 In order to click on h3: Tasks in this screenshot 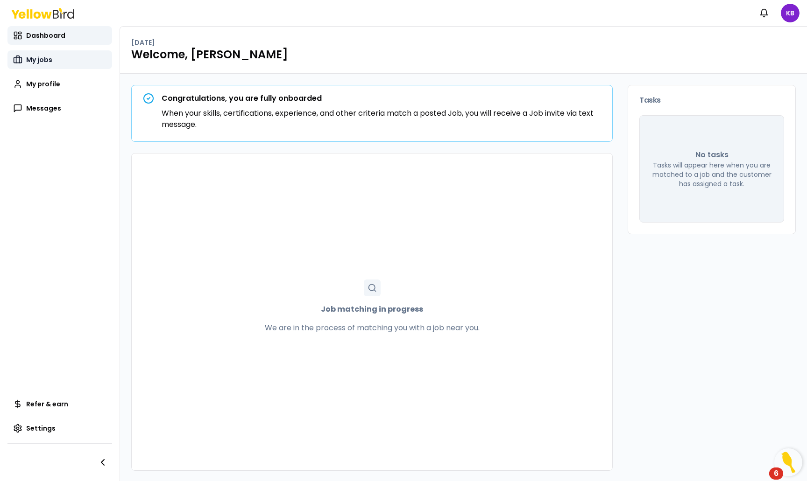, I will do `click(711, 100)`.